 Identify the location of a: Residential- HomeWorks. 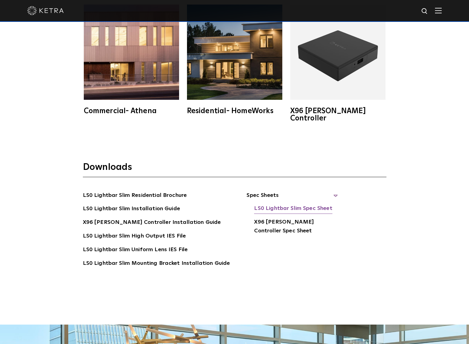
(235, 59).